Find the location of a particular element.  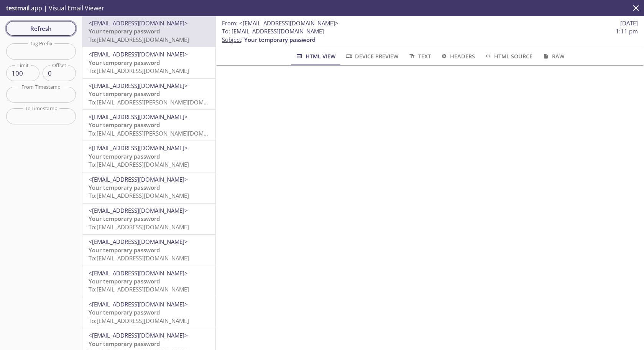

span: To is located at coordinates (225, 31).